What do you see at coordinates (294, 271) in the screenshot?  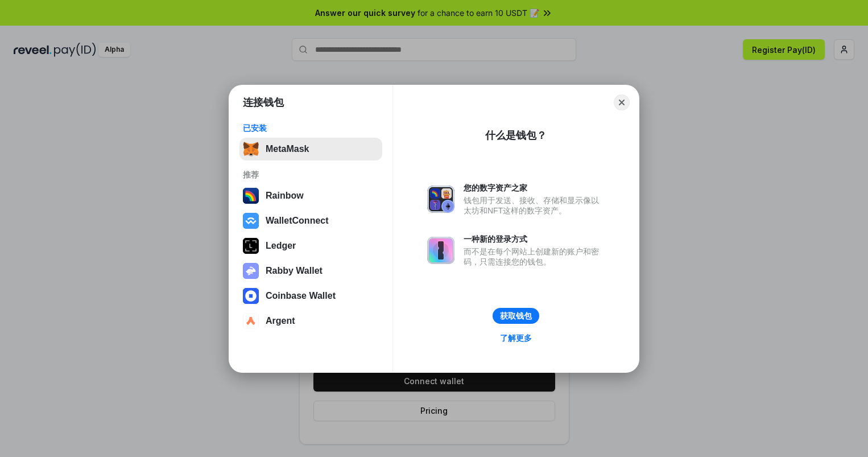 I see `div: Rabby Wallet` at bounding box center [294, 271].